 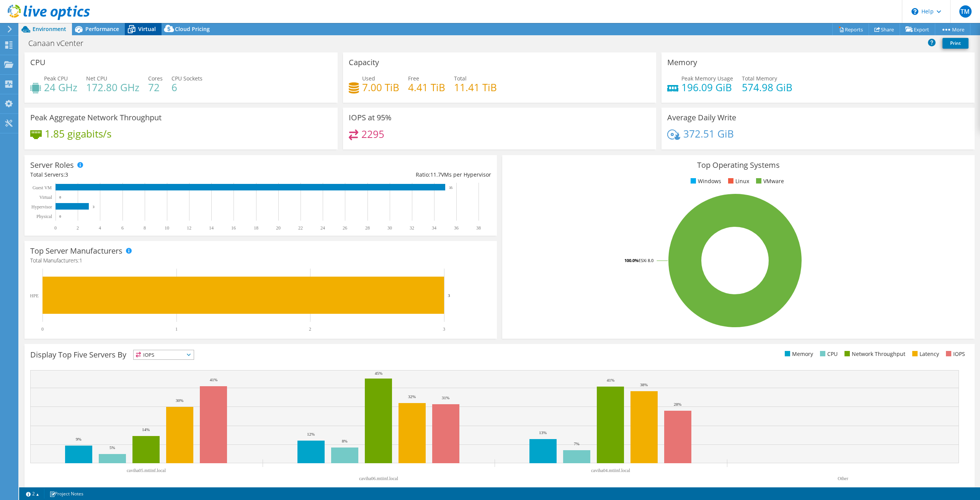 I want to click on div: Ratio: VMs per Hypervisor, so click(x=376, y=174).